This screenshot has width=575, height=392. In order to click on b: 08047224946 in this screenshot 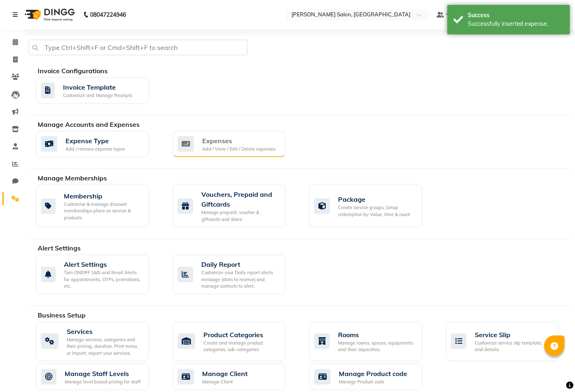, I will do `click(108, 15)`.